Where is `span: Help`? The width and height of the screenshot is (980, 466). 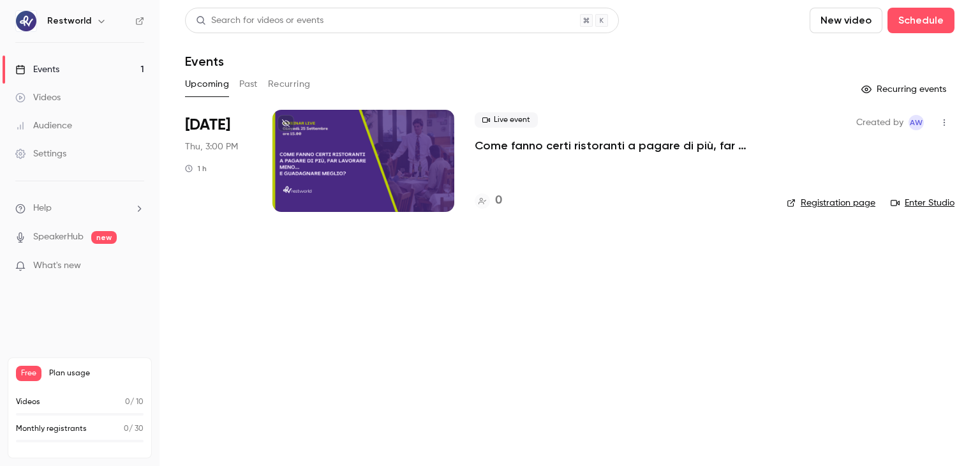 span: Help is located at coordinates (42, 208).